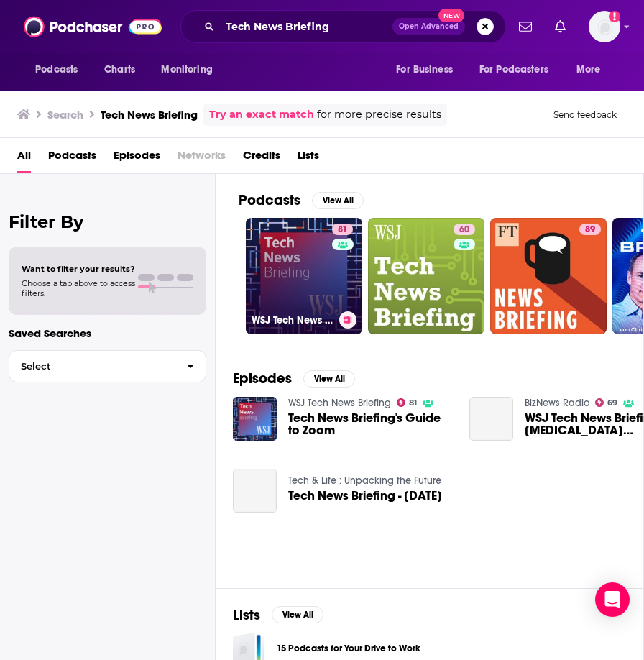 The image size is (644, 660). What do you see at coordinates (254, 418) in the screenshot?
I see `img: Tech News Briefing's Guide to Zoom` at bounding box center [254, 418].